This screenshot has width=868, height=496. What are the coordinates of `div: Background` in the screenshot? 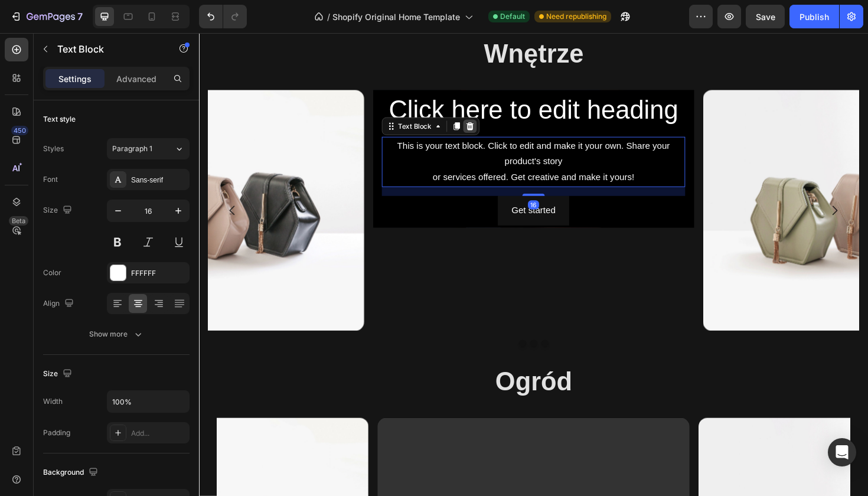 It's located at (71, 473).